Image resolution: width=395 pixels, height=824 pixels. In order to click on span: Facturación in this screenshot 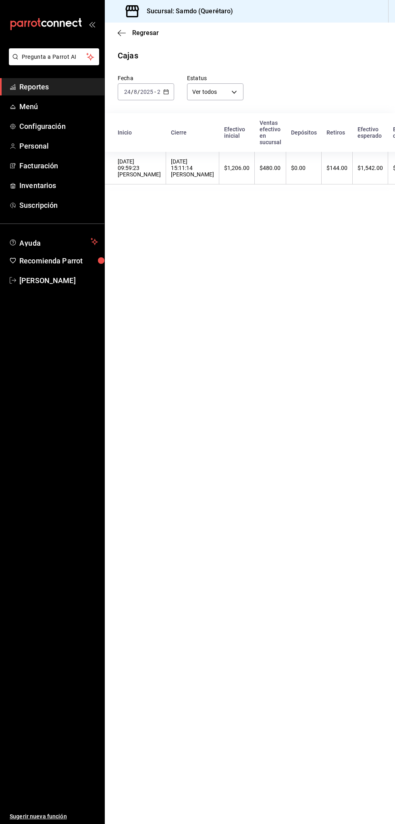, I will do `click(58, 166)`.